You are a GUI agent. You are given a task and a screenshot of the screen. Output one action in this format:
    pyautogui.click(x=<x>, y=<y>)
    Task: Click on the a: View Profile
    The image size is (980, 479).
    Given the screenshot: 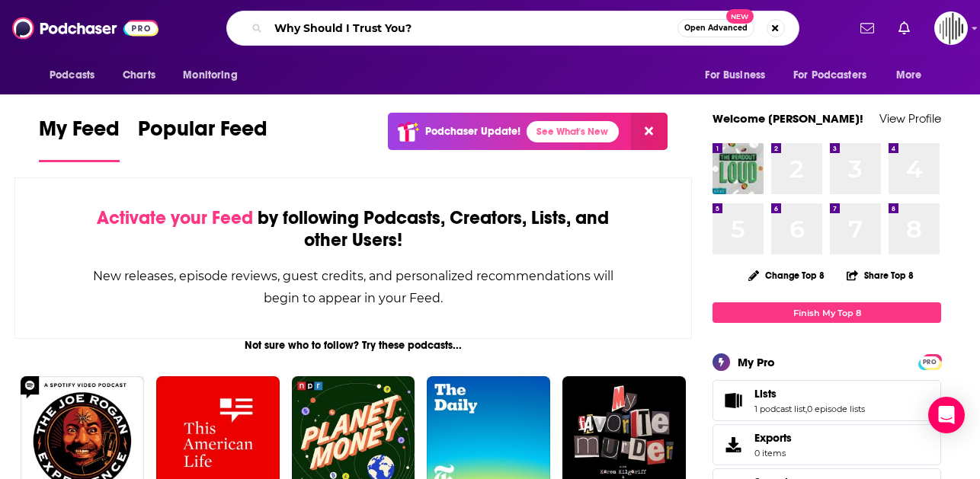 What is the action you would take?
    pyautogui.click(x=910, y=118)
    